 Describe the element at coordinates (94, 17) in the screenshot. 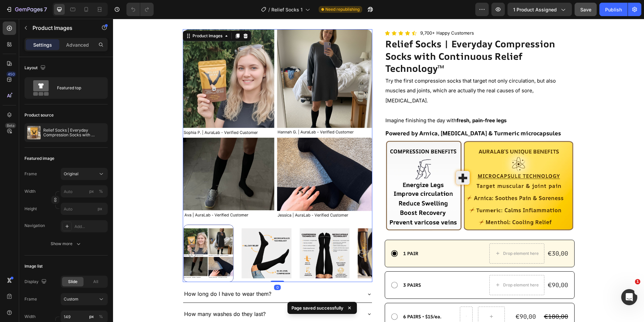

I see `div: Product Images` at that location.